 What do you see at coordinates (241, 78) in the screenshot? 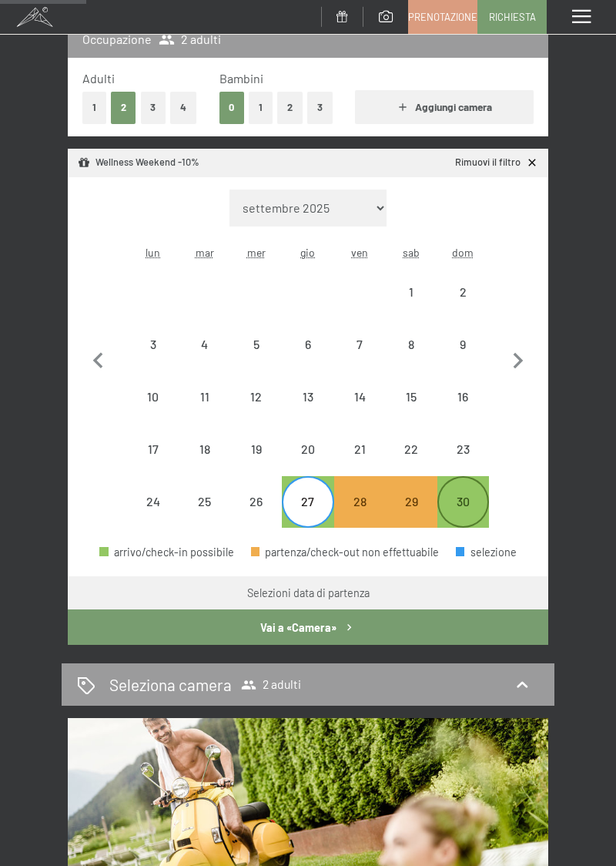
I see `span: Bambini` at bounding box center [241, 78].